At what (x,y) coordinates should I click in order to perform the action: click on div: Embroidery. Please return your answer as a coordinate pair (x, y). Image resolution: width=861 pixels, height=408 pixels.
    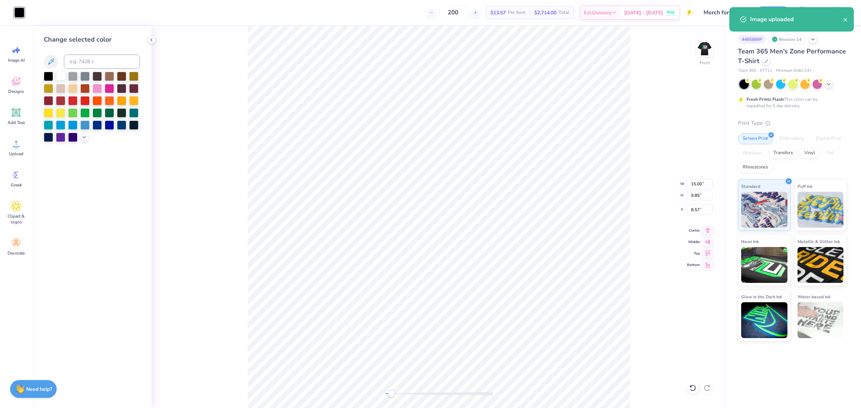
    Looking at the image, I should click on (792, 139).